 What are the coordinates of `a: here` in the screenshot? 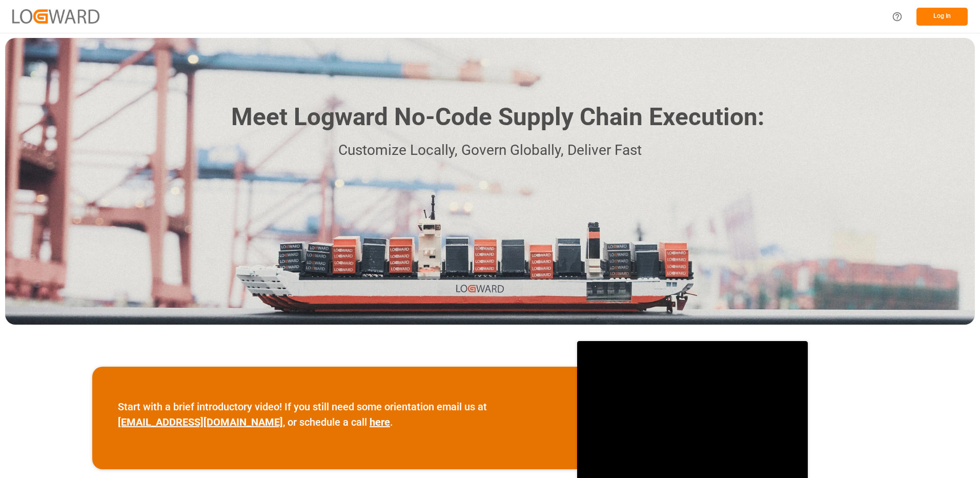 It's located at (380, 422).